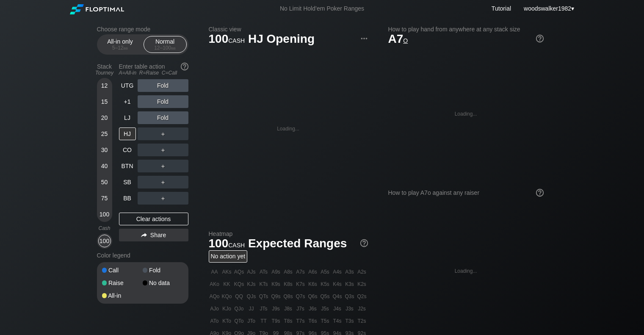  I want to click on div: Color legend, so click(143, 256).